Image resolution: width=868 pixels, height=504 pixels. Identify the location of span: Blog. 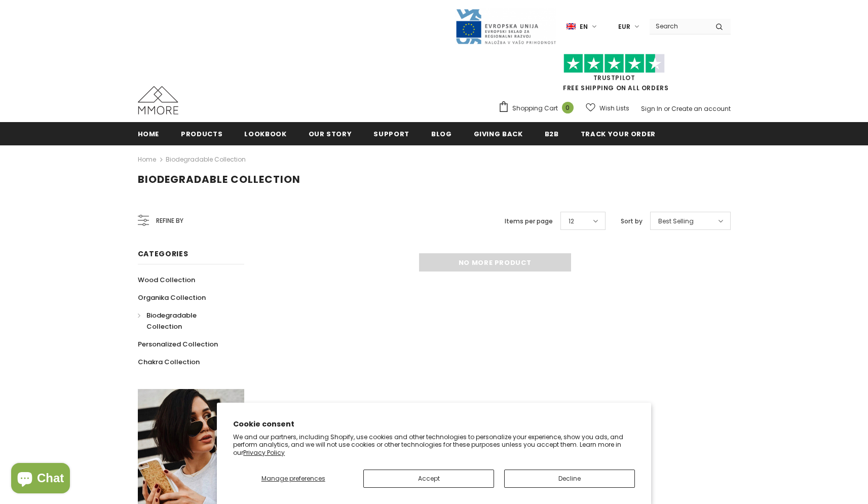
(441, 134).